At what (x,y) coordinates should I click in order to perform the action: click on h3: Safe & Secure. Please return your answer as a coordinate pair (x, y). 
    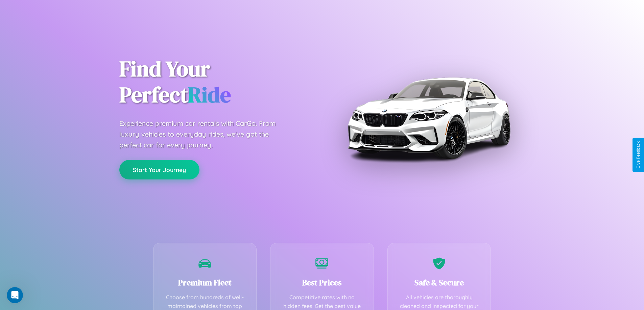
    Looking at the image, I should click on (439, 282).